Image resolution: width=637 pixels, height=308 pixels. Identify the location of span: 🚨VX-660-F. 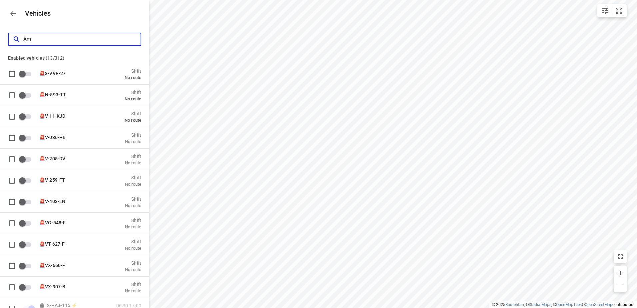
(52, 265).